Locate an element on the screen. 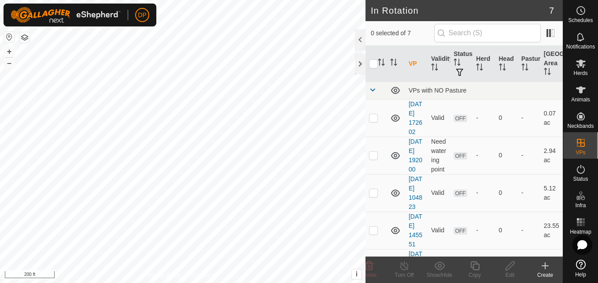 The image size is (598, 283). td: 2.94 ac is located at coordinates (551, 155).